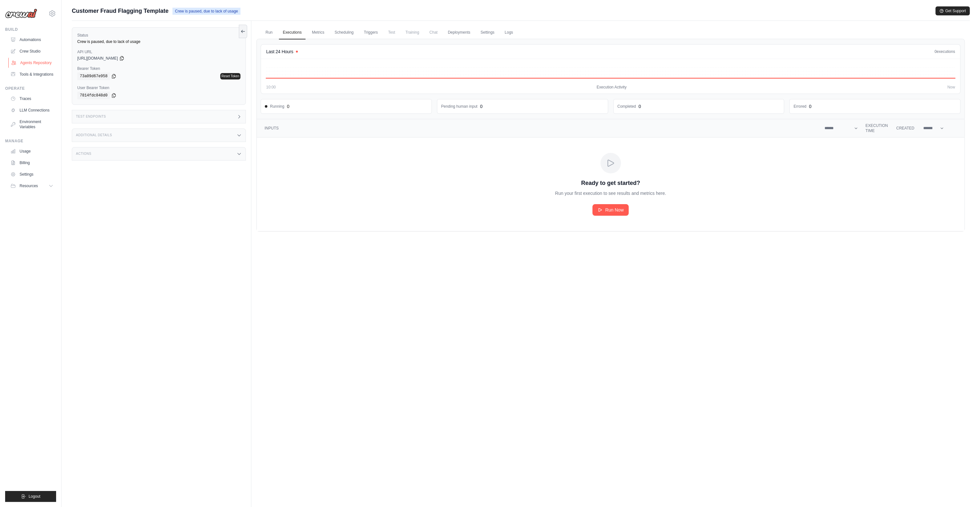  What do you see at coordinates (230, 76) in the screenshot?
I see `a: Reset Token` at bounding box center [230, 76].